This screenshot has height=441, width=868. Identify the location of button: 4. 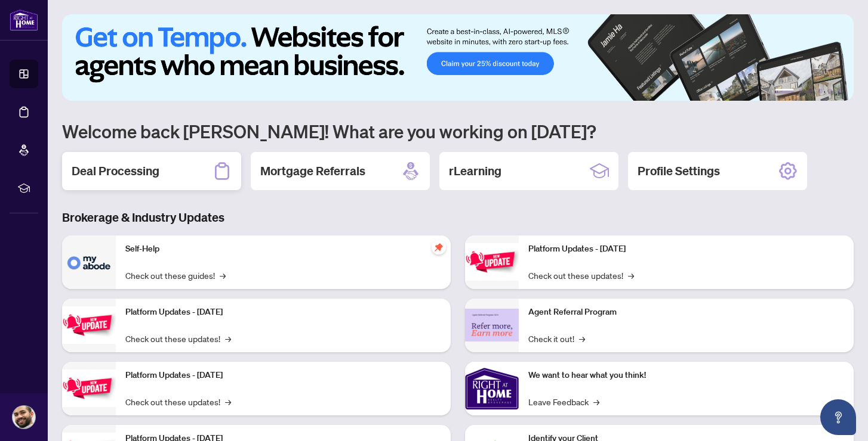
(820, 92).